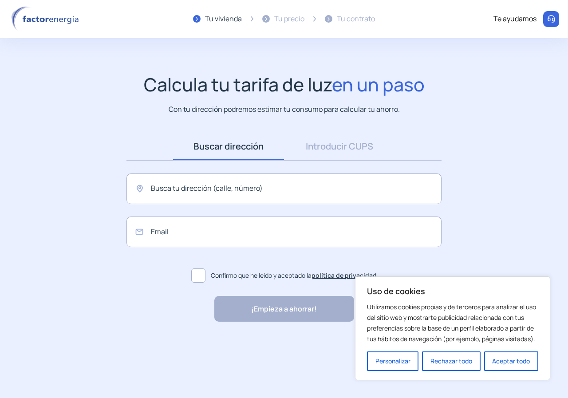 This screenshot has height=398, width=568. I want to click on p: Utilizamos cookies propias y de terceros para analizar el uso del sitio web y mostrarte publicida..., so click(453, 323).